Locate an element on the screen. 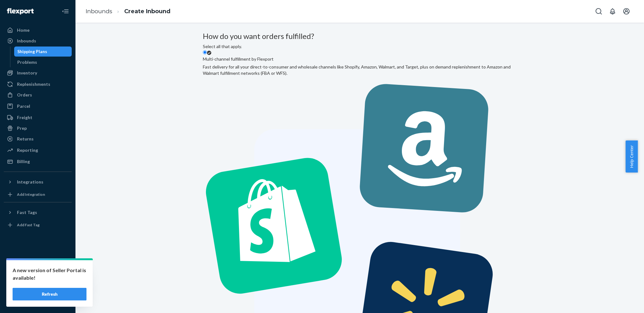 Image resolution: width=644 pixels, height=313 pixels. div: Fast Tags is located at coordinates (27, 212).